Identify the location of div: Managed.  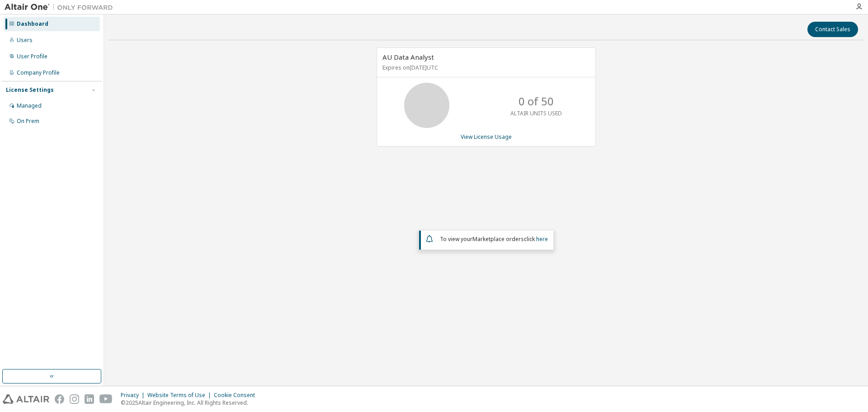
(29, 106).